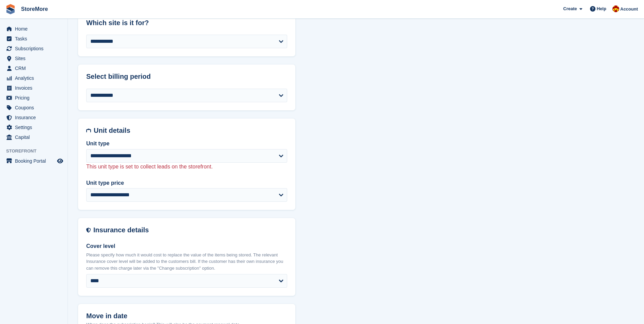 The width and height of the screenshot is (644, 324). What do you see at coordinates (187, 144) in the screenshot?
I see `label: Unit type` at bounding box center [187, 144].